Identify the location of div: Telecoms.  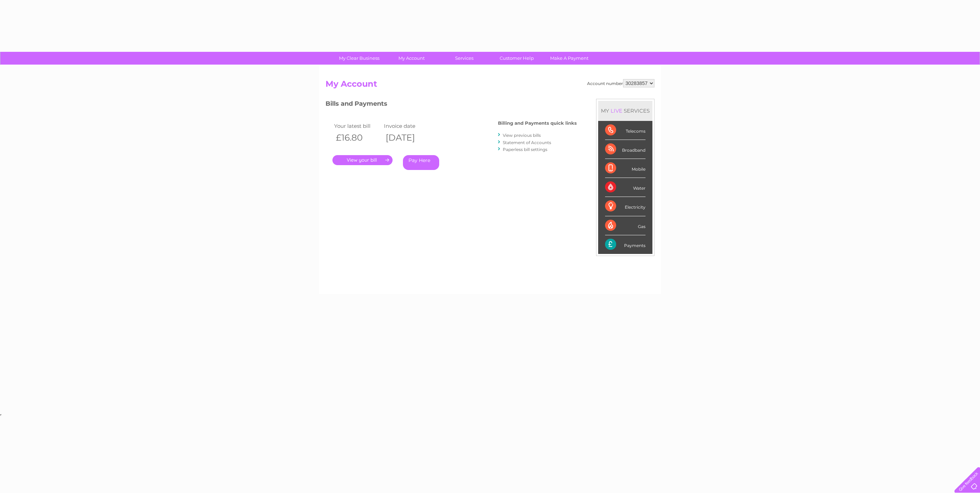
(625, 130).